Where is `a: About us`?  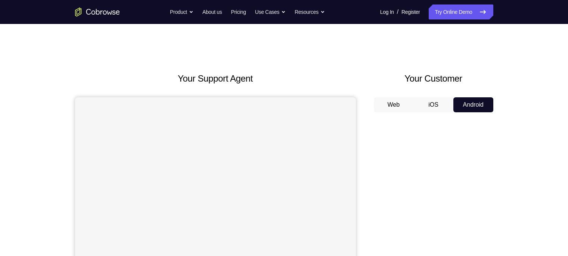 a: About us is located at coordinates (212, 12).